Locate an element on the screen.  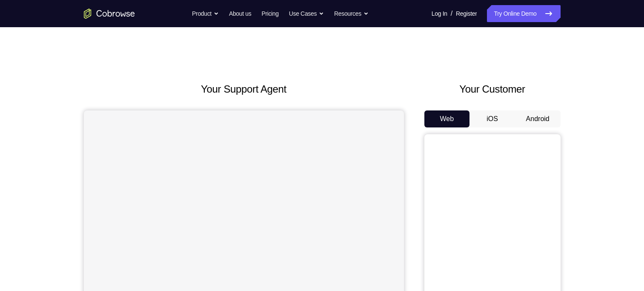
a: Try Online Demo is located at coordinates (523, 14).